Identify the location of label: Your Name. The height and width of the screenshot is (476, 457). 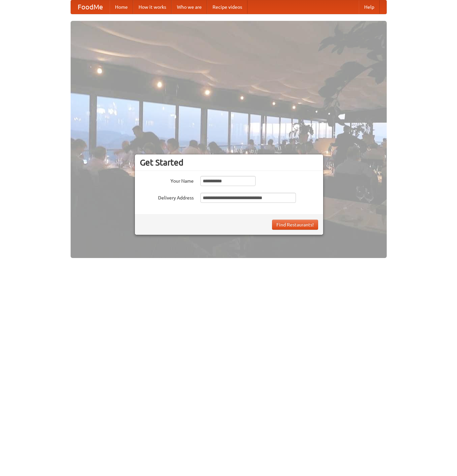
(167, 180).